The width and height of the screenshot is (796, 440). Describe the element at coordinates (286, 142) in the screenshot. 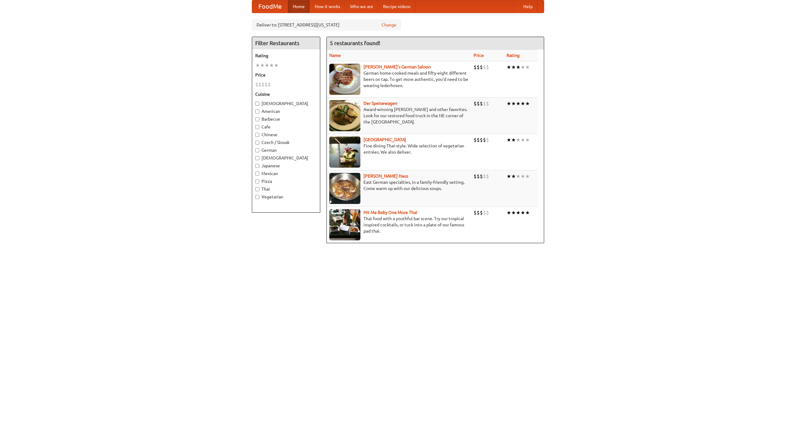

I see `label: Czech / Slovak` at that location.